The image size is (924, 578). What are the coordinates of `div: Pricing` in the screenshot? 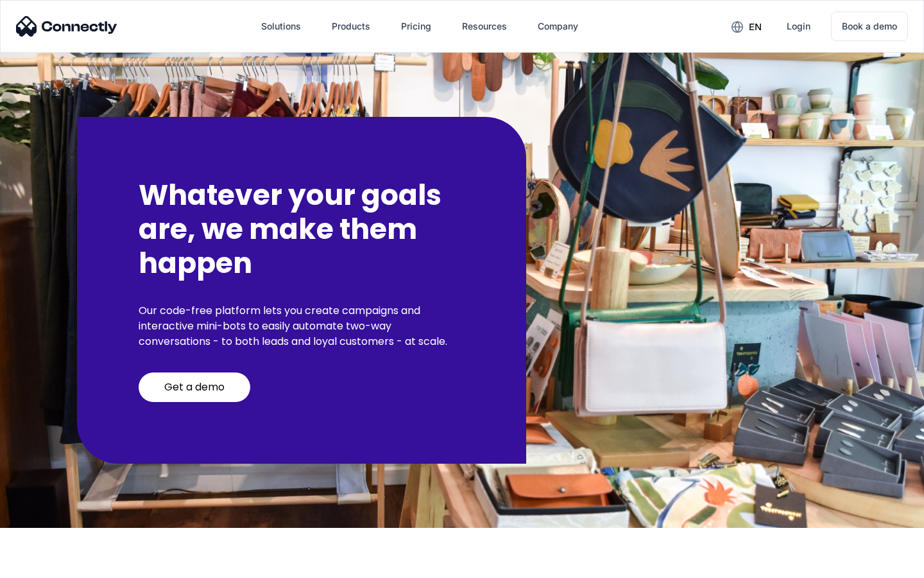 It's located at (416, 26).